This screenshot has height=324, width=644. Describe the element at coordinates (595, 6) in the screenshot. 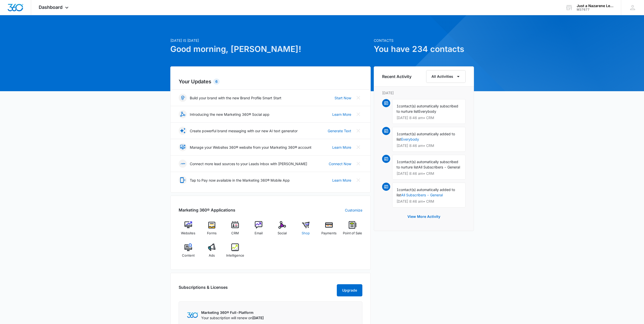

I see `div: account name` at that location.